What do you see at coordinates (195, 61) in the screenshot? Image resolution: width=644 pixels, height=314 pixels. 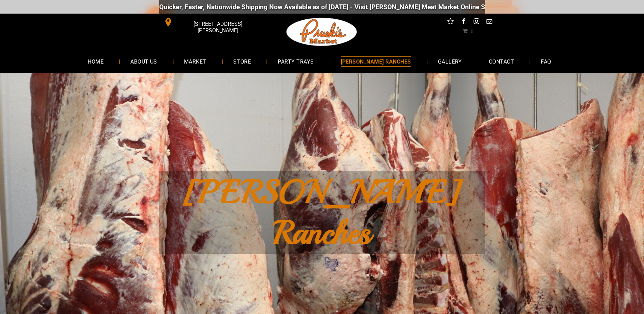 I see `a: MARKET` at bounding box center [195, 61].